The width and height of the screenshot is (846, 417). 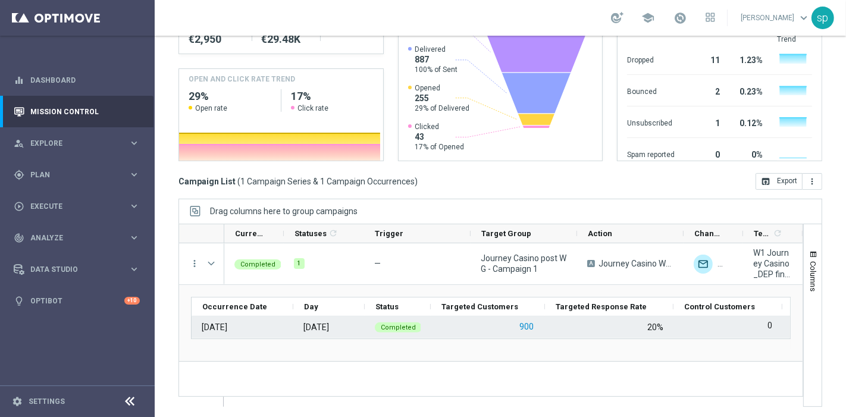 I want to click on span: 17% of Opened, so click(x=439, y=147).